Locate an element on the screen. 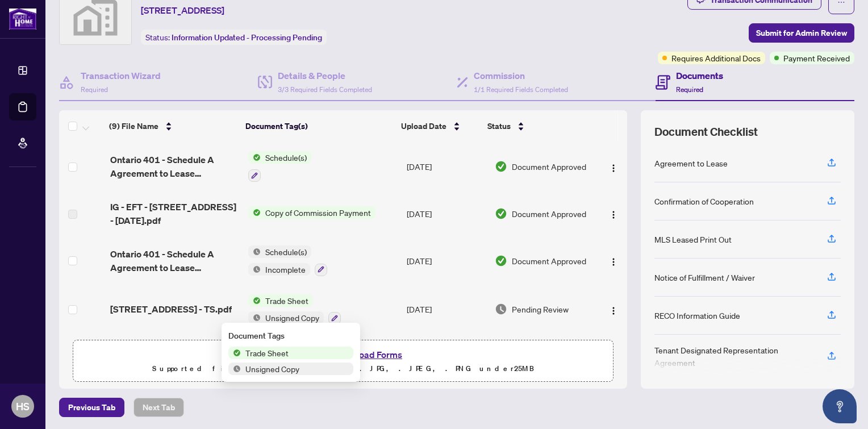  button: Open asap is located at coordinates (839, 406).